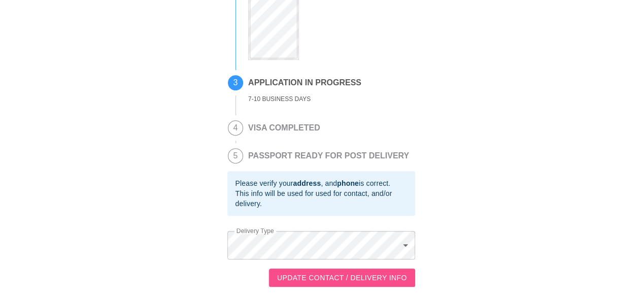 This screenshot has width=642, height=297. Describe the element at coordinates (305, 99) in the screenshot. I see `div: 7-10 BUSINESS DAYS` at that location.